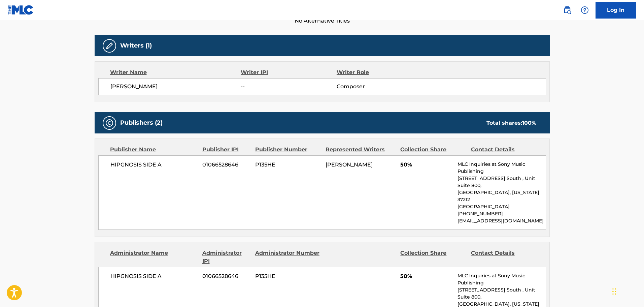 Image resolution: width=644 pixels, height=307 pixels. What do you see at coordinates (154, 150) in the screenshot?
I see `div: Publisher Name` at bounding box center [154, 150].